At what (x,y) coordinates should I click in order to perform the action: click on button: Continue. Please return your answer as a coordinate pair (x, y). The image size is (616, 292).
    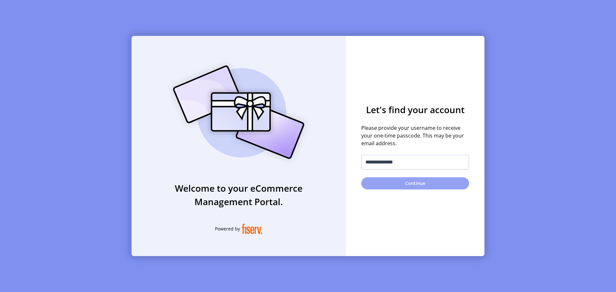
    Looking at the image, I should click on (415, 183).